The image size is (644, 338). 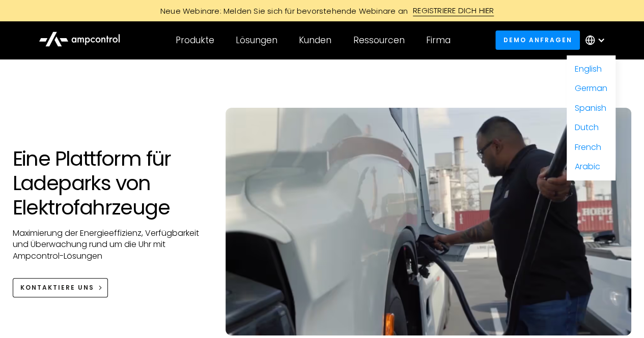 What do you see at coordinates (109, 183) in the screenshot?
I see `h1: Eine Plattform für Ladeparks von Elektrofahrzeuge` at bounding box center [109, 183].